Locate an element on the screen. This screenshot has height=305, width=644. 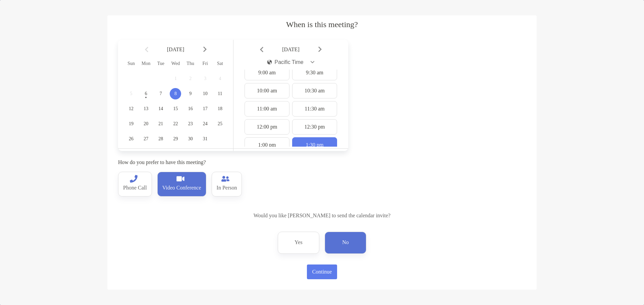
span: 27 is located at coordinates (146, 139).